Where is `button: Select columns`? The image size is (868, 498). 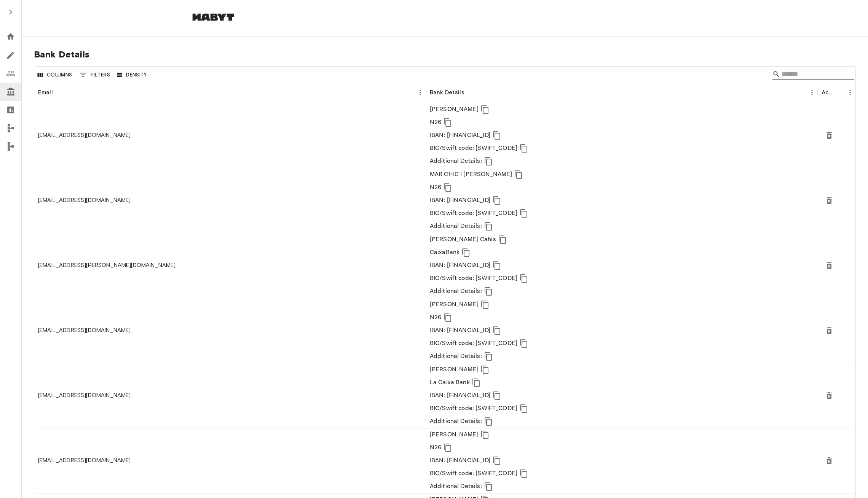
button: Select columns is located at coordinates (55, 75).